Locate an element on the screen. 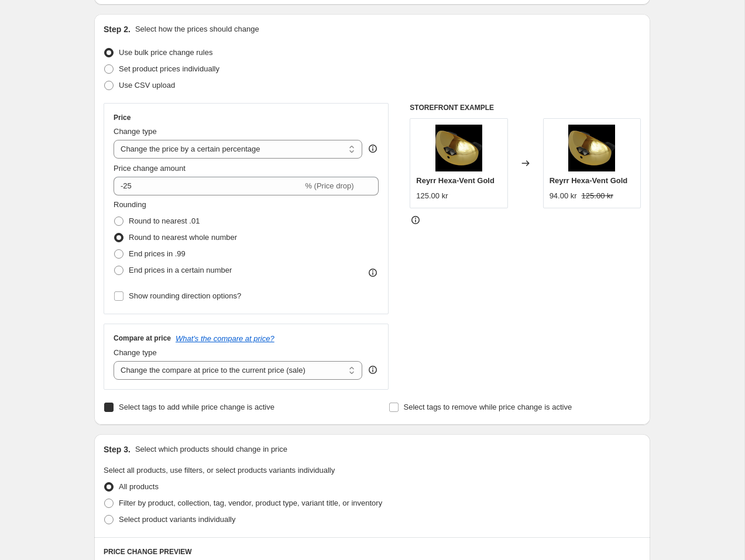  button: What's the compare at price? is located at coordinates (224, 338).